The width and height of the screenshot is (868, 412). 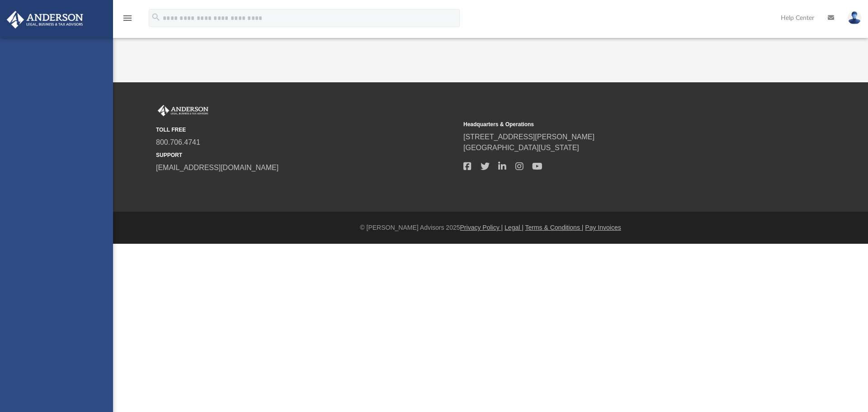 What do you see at coordinates (307, 130) in the screenshot?
I see `small: TOLL FREE` at bounding box center [307, 130].